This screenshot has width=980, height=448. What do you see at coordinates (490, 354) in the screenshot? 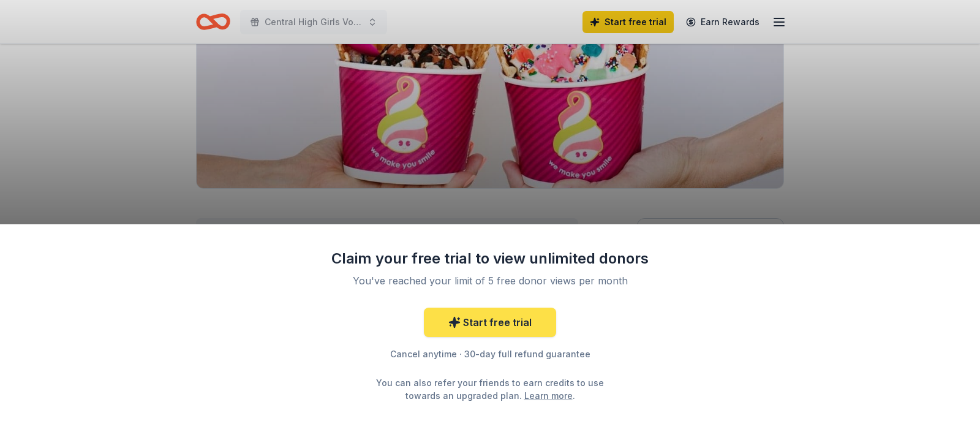
I see `div: Cancel anytime · 30-day full refund guarantee` at bounding box center [490, 354].